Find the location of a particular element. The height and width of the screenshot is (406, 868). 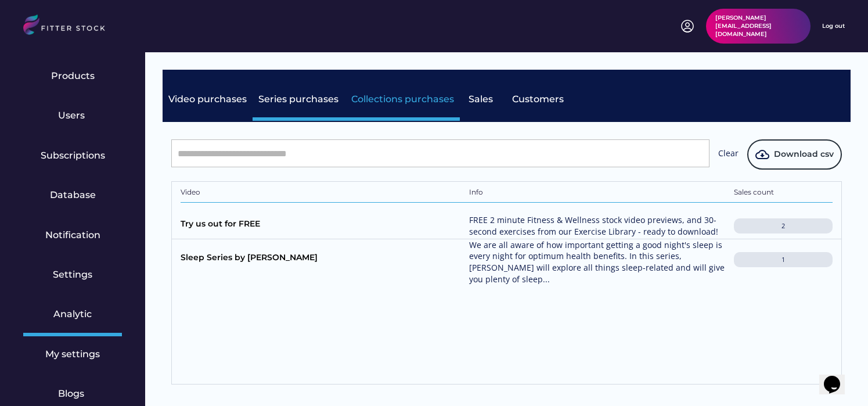

div: Try us out for FREE is located at coordinates (322, 226).